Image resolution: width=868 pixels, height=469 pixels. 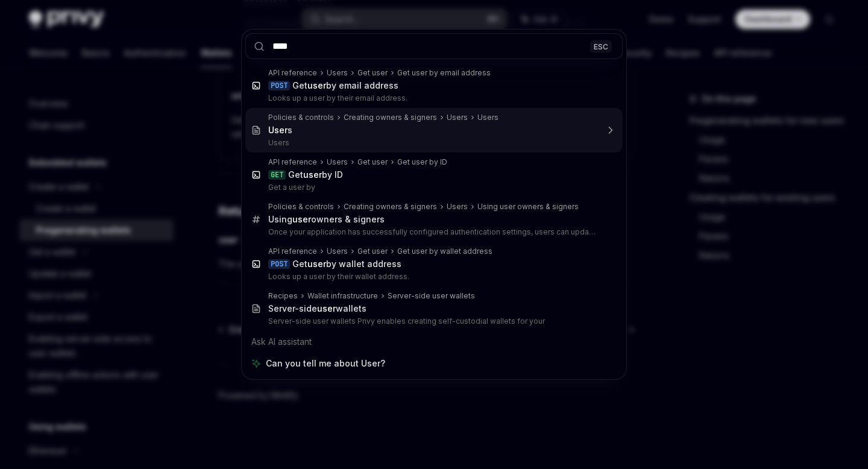 I want to click on div: Get by email address, so click(x=346, y=86).